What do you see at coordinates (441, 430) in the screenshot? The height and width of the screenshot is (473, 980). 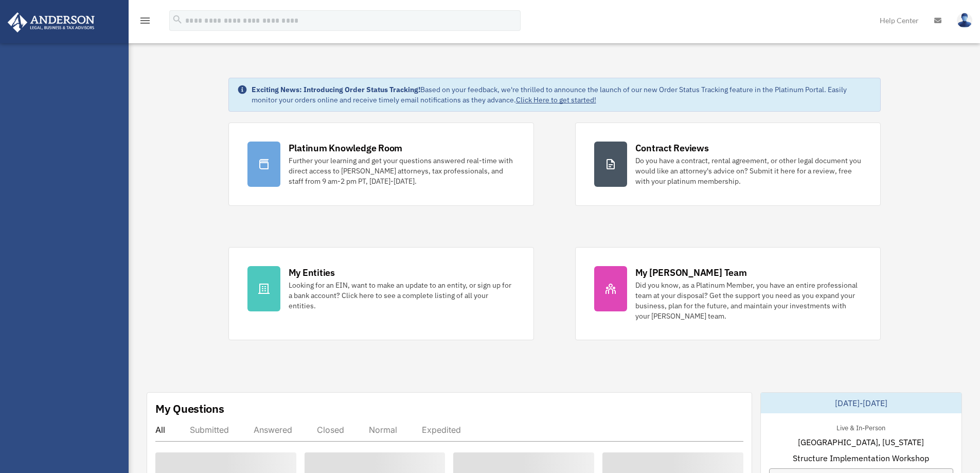 I see `div: Expedited` at bounding box center [441, 430].